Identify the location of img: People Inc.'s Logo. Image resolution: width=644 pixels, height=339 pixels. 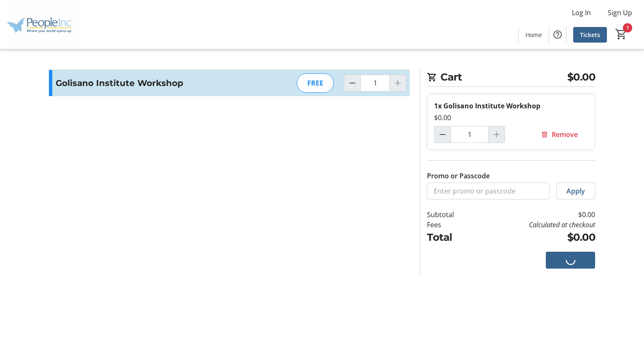
(43, 25).